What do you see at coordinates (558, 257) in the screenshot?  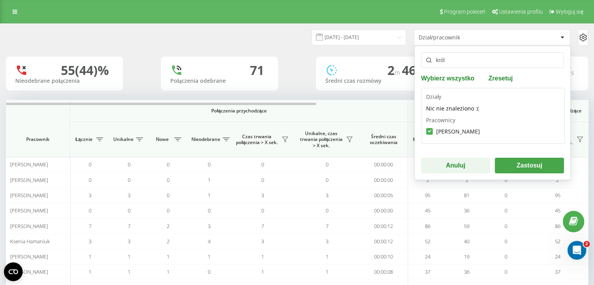 I see `span: 24` at bounding box center [558, 257].